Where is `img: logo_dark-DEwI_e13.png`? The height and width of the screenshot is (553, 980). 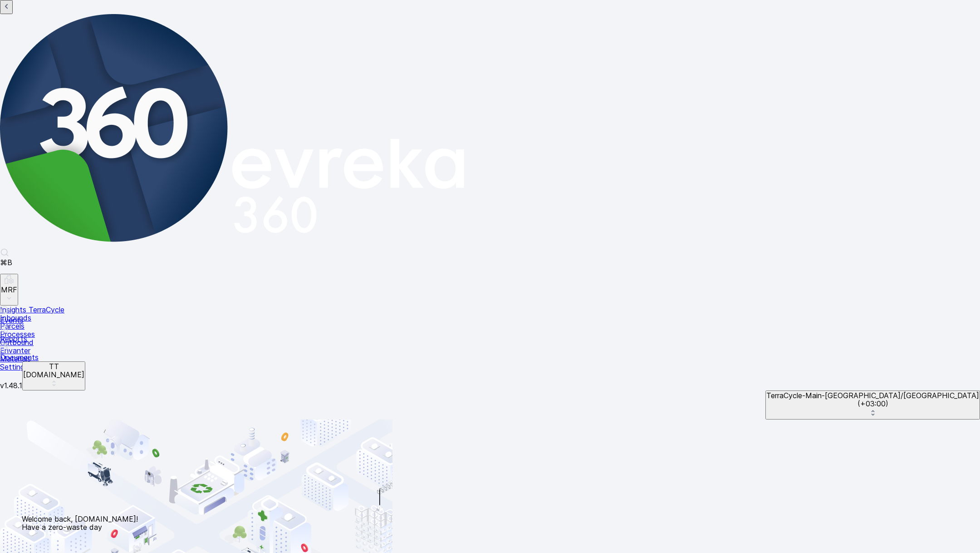
img: logo_dark-DEwI_e13.png is located at coordinates (348, 192).